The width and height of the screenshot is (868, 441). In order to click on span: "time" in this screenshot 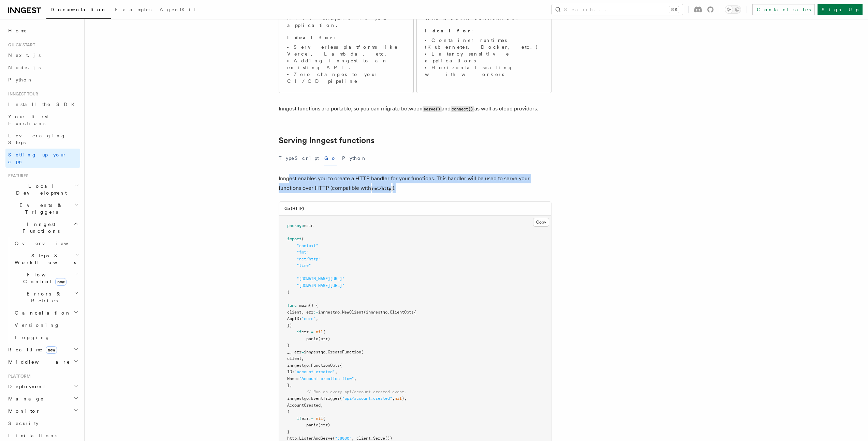, I will do `click(304, 265)`.